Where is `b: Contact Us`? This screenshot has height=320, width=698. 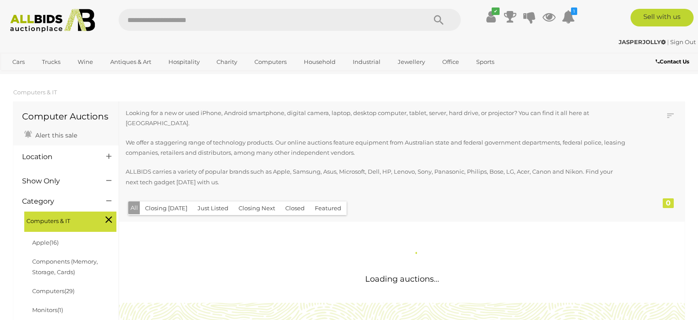 b: Contact Us is located at coordinates (673, 61).